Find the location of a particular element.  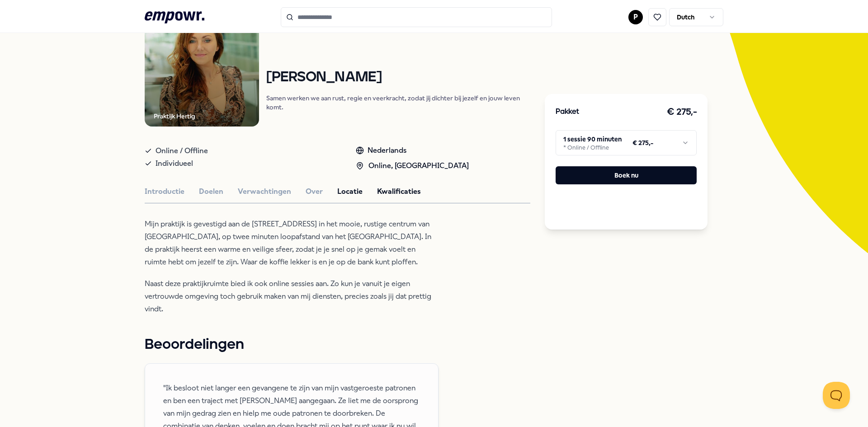

p: Naast deze praktijkruimte bied ik ook online sessies aan. Zo kun je vanuit je eigen vertrouwde om... is located at coordinates (291, 297).